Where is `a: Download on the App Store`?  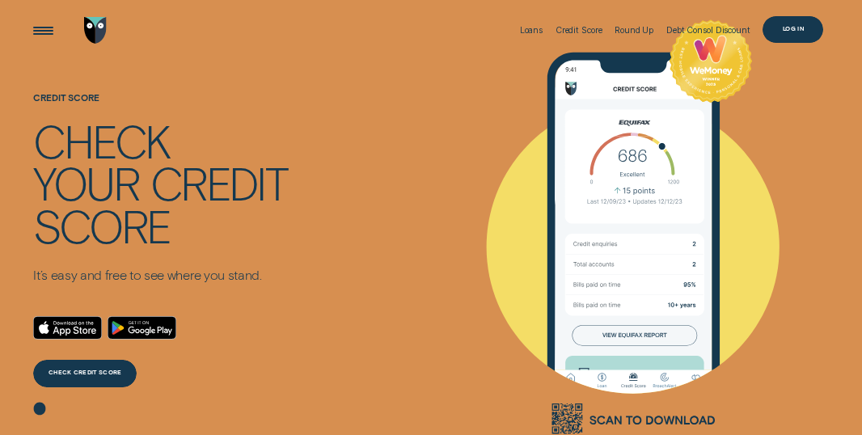 a: Download on the App Store is located at coordinates (67, 327).